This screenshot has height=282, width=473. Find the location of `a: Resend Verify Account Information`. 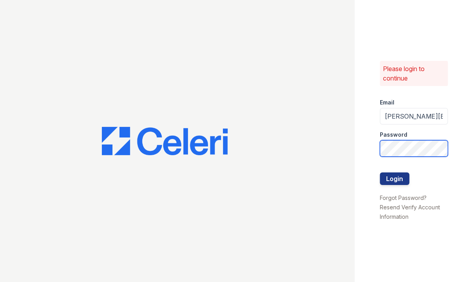

a: Resend Verify Account Information is located at coordinates (410, 212).